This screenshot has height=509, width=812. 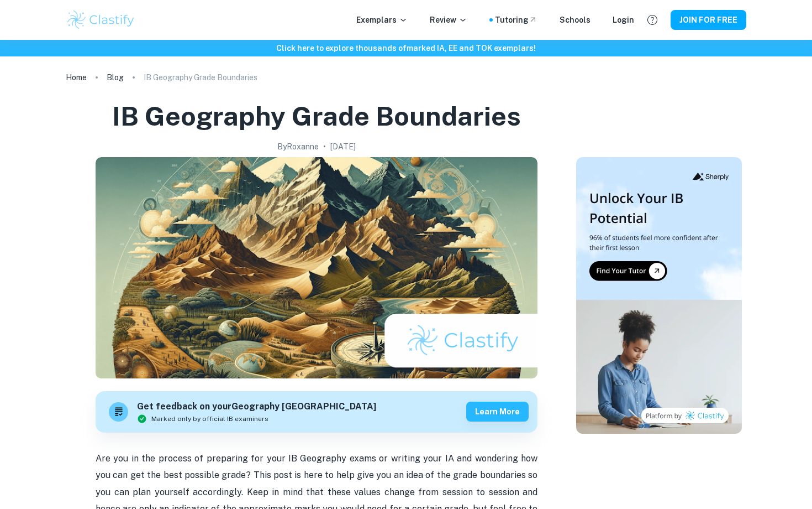 What do you see at coordinates (659, 295) in the screenshot?
I see `a: Thumbnail` at bounding box center [659, 295].